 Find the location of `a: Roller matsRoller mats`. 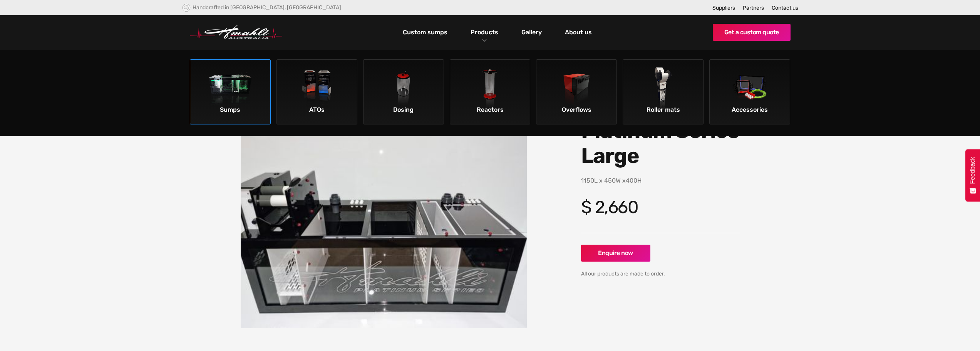

a: Roller matsRoller mats is located at coordinates (663, 92).